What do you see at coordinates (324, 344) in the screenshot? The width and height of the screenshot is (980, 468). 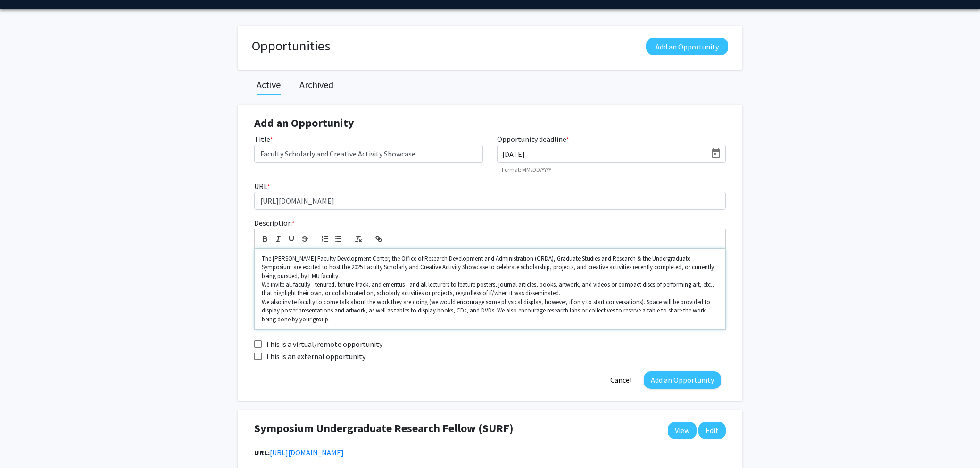 I see `span: This is a virtual/remote opportunity` at bounding box center [324, 344].